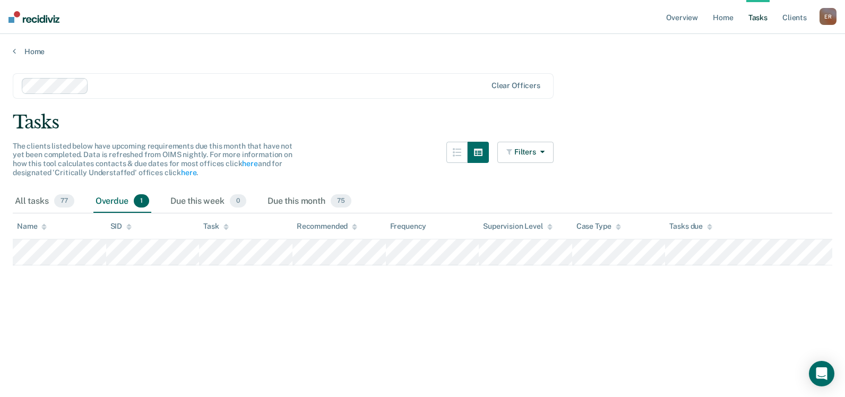  What do you see at coordinates (821, 374) in the screenshot?
I see `div: Open Intercom Messenger` at bounding box center [821, 374].